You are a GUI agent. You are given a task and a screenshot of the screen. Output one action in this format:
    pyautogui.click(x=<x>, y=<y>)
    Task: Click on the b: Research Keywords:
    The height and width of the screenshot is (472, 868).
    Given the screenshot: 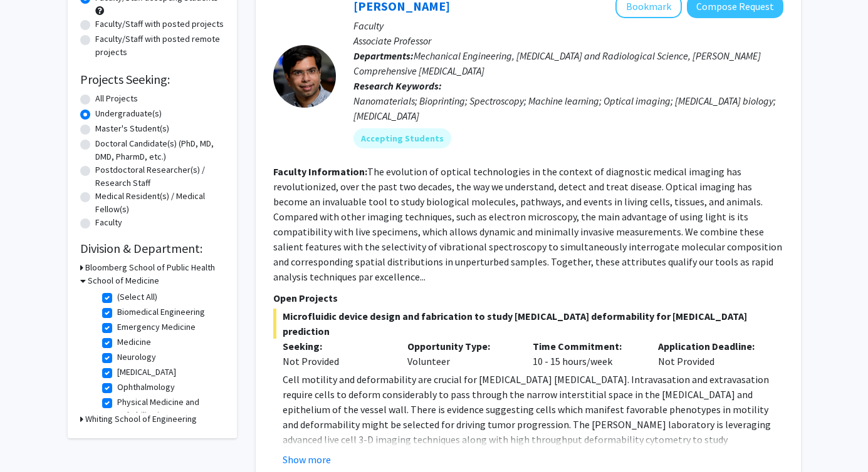 What is the action you would take?
    pyautogui.click(x=397, y=86)
    